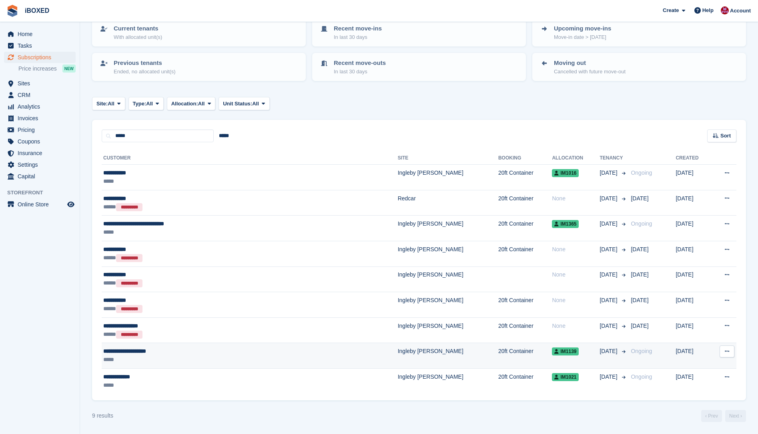 Image resolution: width=758 pixels, height=434 pixels. What do you see at coordinates (38, 68) in the screenshot?
I see `span: Price increases` at bounding box center [38, 68].